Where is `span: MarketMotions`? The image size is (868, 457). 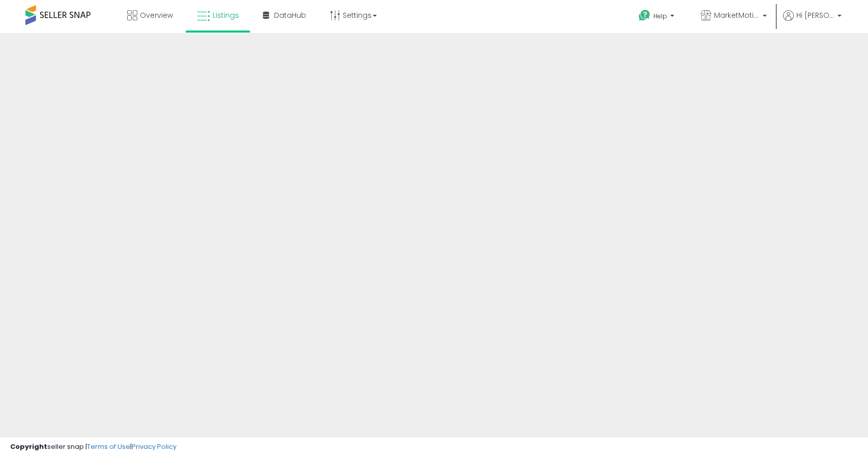
span: MarketMotions is located at coordinates (737, 15).